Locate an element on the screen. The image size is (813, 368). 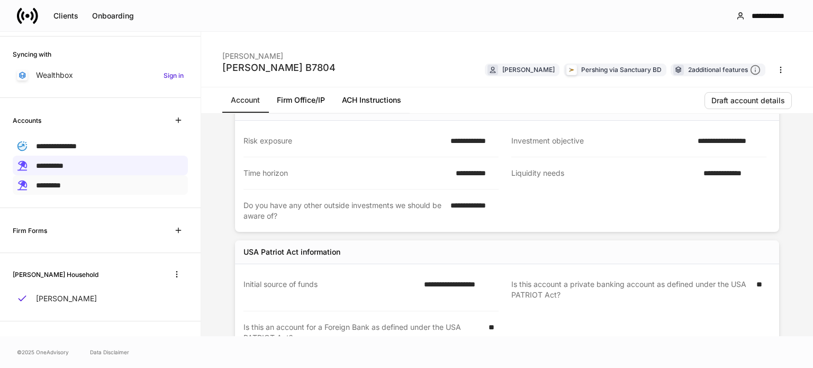
button: Draft account details is located at coordinates (748, 101).